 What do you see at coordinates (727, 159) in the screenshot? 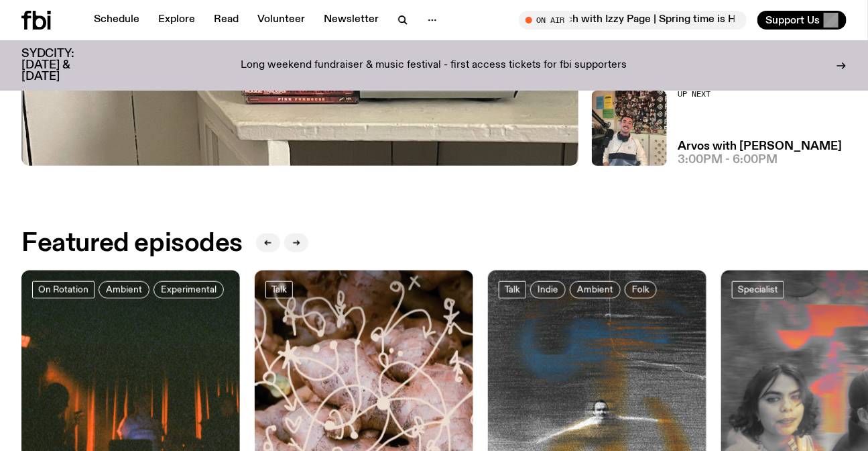
I see `span: 3:00pm - 6:00pm` at bounding box center [727, 159].